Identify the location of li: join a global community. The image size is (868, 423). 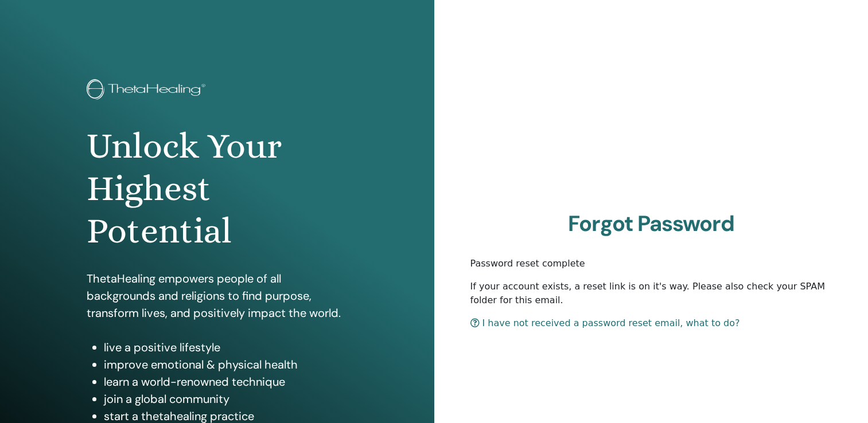
(225, 399).